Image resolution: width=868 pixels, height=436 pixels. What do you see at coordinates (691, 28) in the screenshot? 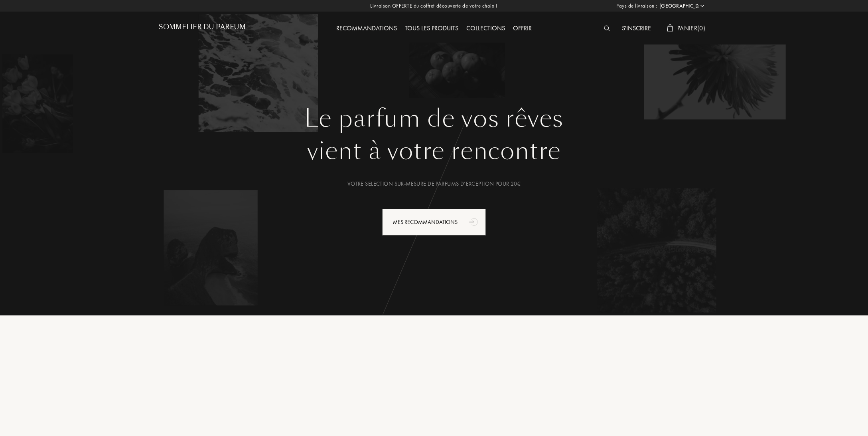
I see `span: Panier ( 0 )` at bounding box center [691, 28].